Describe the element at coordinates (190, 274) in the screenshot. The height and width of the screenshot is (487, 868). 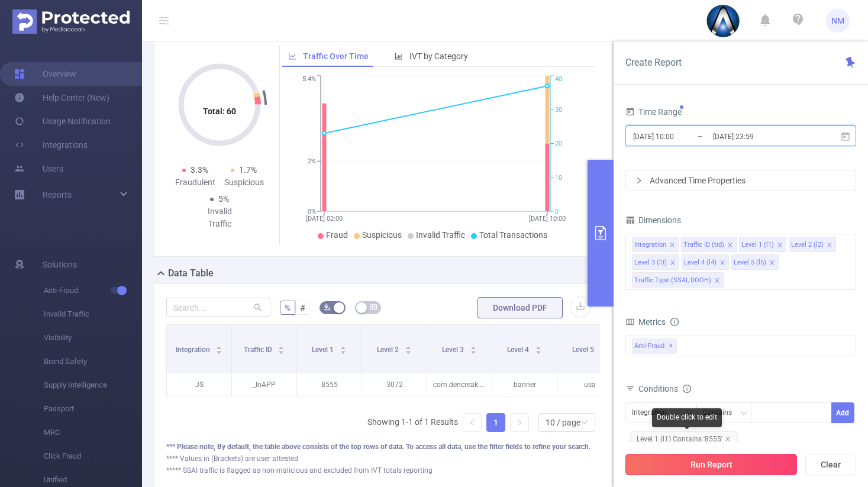
I see `h2: Data Table` at that location.